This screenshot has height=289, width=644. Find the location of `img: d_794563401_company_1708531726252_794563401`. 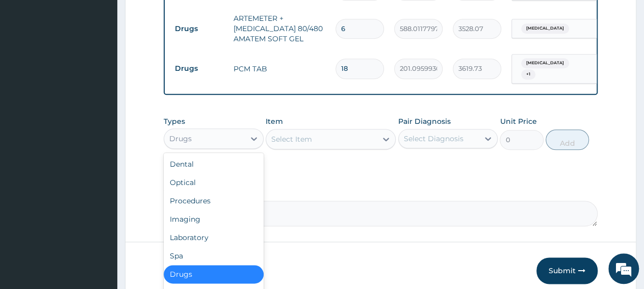

img: d_794563401_company_1708531726252_794563401 is located at coordinates (30, 64).